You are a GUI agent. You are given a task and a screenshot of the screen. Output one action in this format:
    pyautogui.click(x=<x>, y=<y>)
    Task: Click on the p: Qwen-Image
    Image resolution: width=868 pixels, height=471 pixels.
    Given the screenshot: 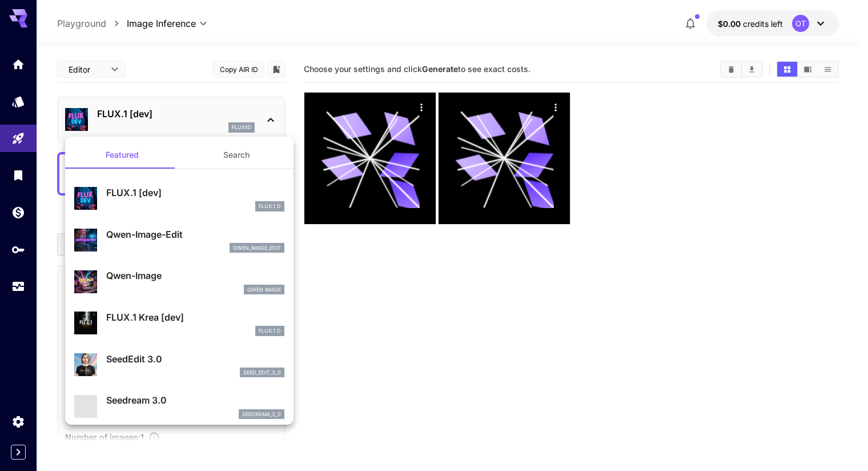 What is the action you would take?
    pyautogui.click(x=195, y=276)
    